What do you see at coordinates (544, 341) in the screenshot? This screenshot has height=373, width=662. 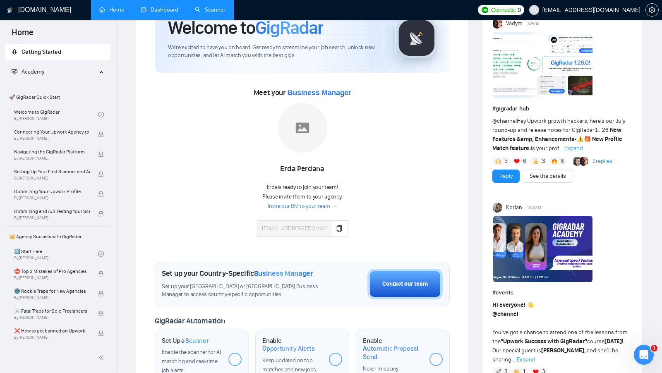 I see `strong: “Upwork Success with GigRadar”` at bounding box center [544, 341].